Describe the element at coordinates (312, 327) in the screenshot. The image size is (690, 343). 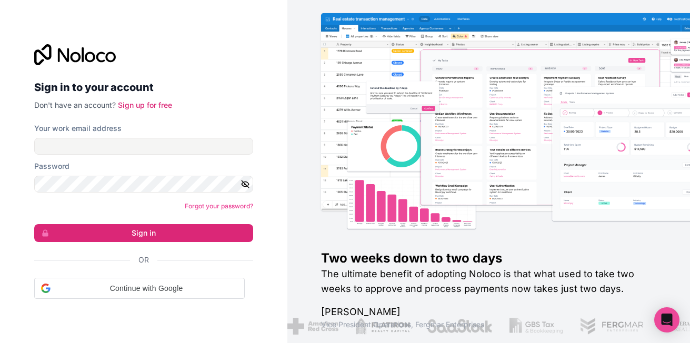
I see `img: /assets/american-red-cross-BAupjrZR.png` at that location.